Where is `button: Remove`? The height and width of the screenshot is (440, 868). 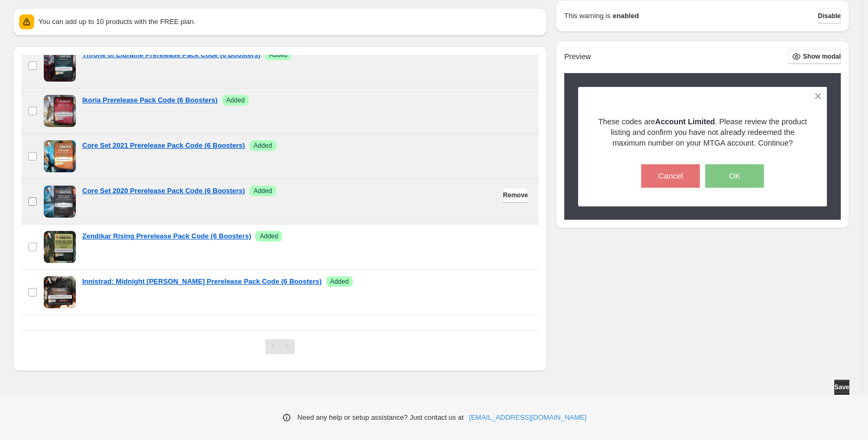 button: Remove is located at coordinates (515, 195).